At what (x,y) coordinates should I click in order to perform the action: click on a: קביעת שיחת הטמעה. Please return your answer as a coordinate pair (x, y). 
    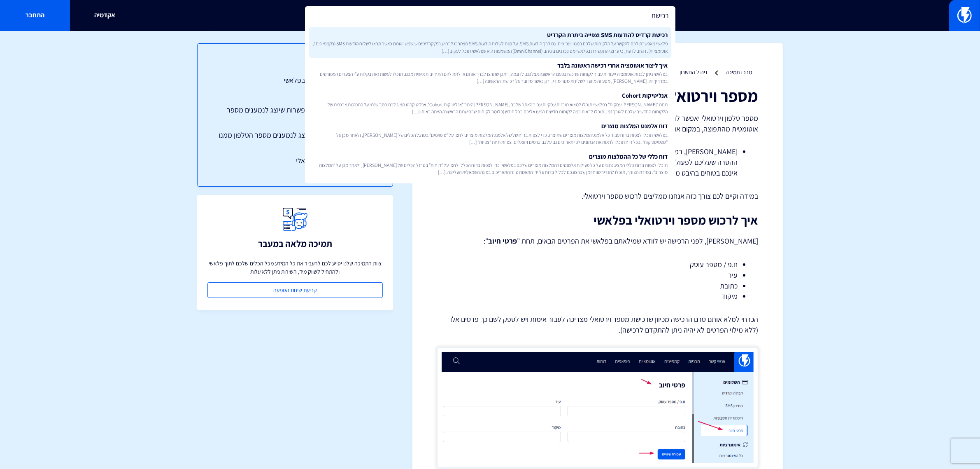
    Looking at the image, I should click on (295, 290).